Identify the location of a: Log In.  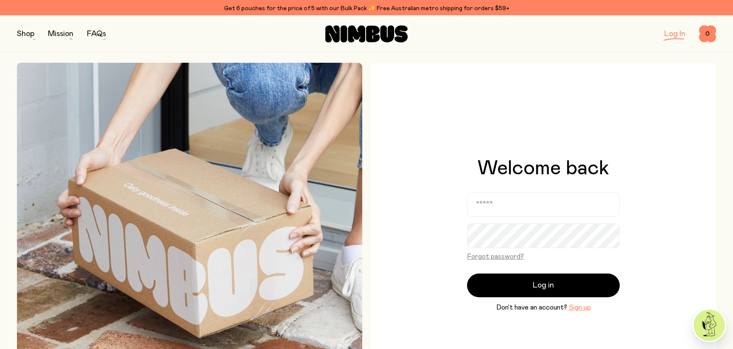
(675, 34).